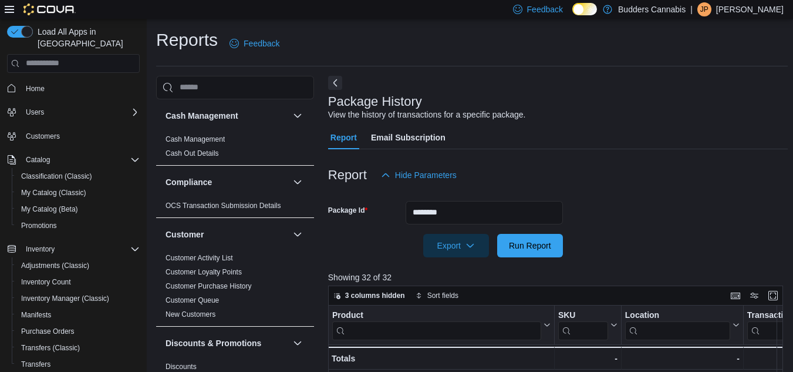 Image resolution: width=793 pixels, height=372 pixels. What do you see at coordinates (56, 176) in the screenshot?
I see `a: Classification (Classic)` at bounding box center [56, 176].